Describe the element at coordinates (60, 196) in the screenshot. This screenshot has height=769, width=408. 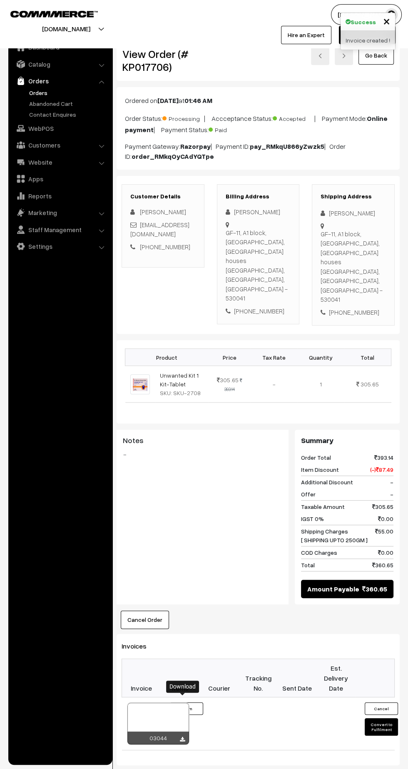
I see `a: Reports` at that location.